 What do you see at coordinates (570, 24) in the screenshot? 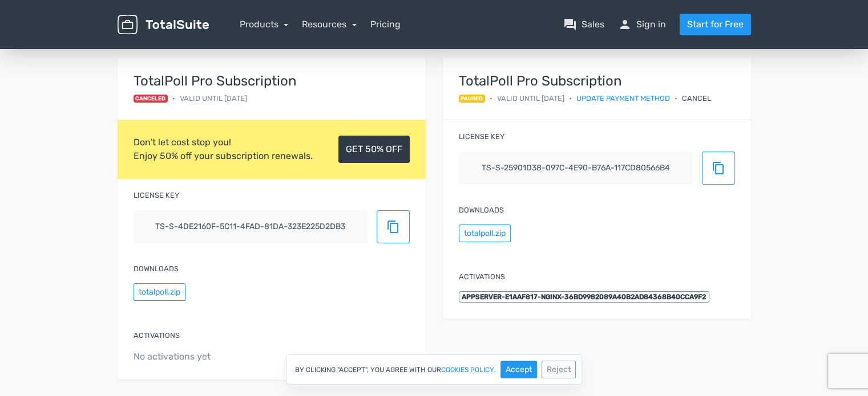
I see `span: question_answer` at bounding box center [570, 24].